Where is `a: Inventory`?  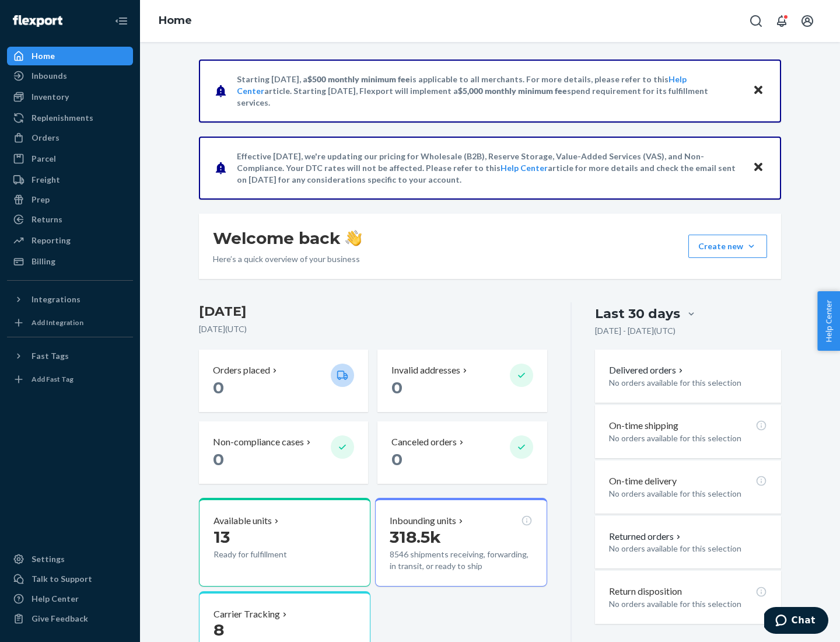 a: Inventory is located at coordinates (70, 97).